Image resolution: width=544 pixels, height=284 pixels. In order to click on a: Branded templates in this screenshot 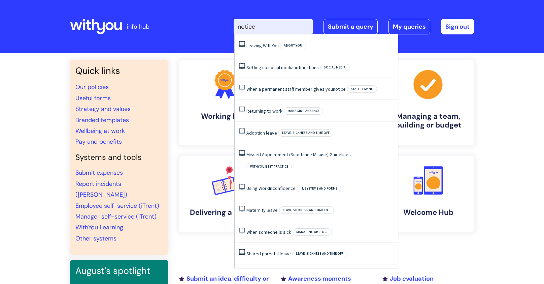, I will do `click(102, 120)`.